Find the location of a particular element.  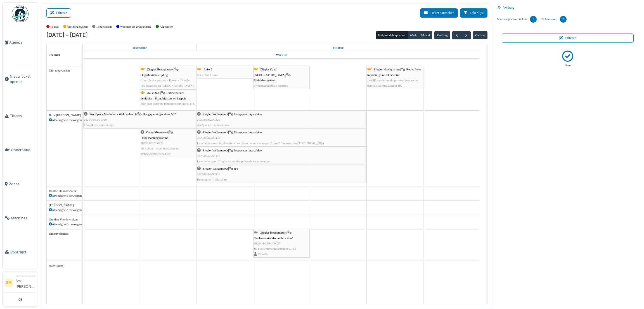

div: 381 is located at coordinates (563, 19).